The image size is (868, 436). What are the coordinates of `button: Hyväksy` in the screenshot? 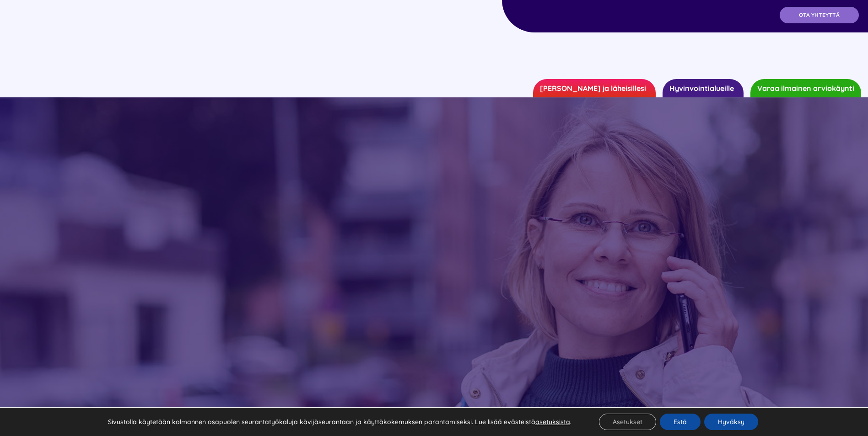 It's located at (731, 422).